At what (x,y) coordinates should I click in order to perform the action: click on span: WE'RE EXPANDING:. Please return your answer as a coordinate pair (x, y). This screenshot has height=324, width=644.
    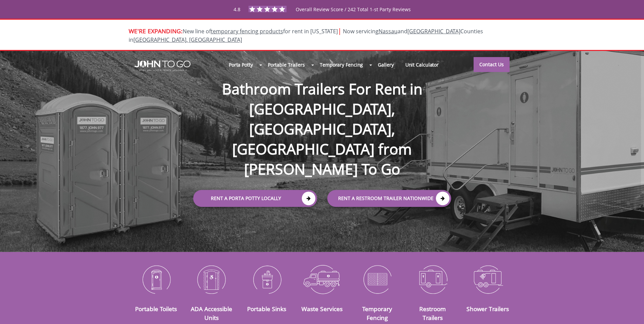
    Looking at the image, I should click on (155, 31).